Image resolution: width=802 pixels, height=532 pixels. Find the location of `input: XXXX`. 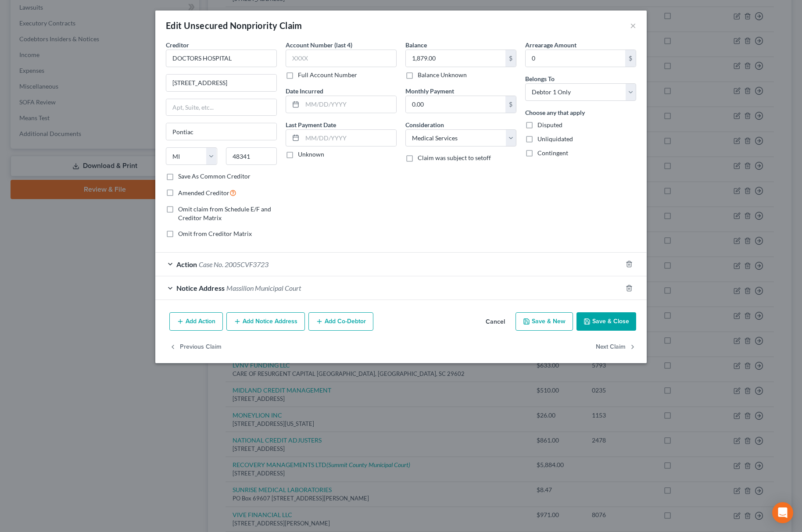

input: XXXX is located at coordinates (341, 58).